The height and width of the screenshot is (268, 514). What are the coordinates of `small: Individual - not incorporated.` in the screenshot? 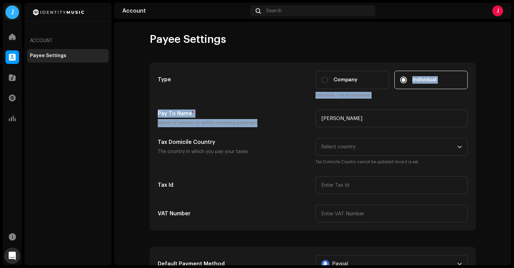 It's located at (392, 95).